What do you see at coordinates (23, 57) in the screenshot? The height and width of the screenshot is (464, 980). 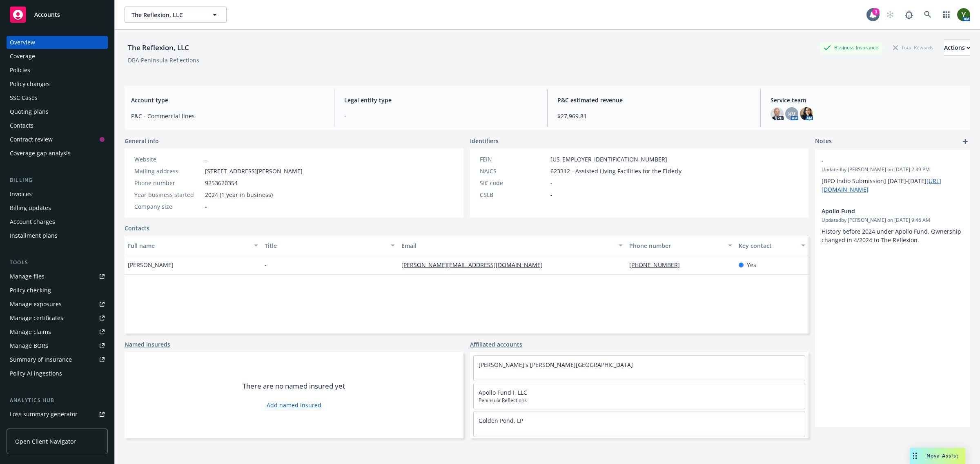 I see `div: Coverage` at bounding box center [23, 57].